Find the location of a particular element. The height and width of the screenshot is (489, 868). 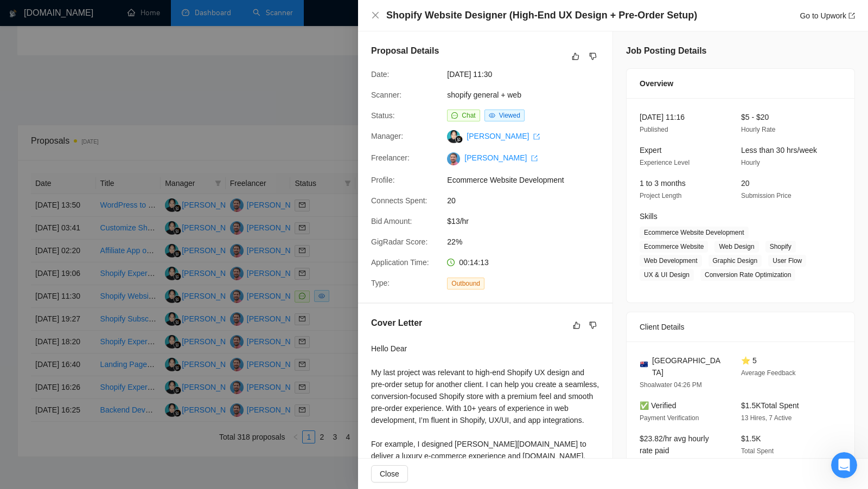

span: Connects Spent: is located at coordinates (399, 200).